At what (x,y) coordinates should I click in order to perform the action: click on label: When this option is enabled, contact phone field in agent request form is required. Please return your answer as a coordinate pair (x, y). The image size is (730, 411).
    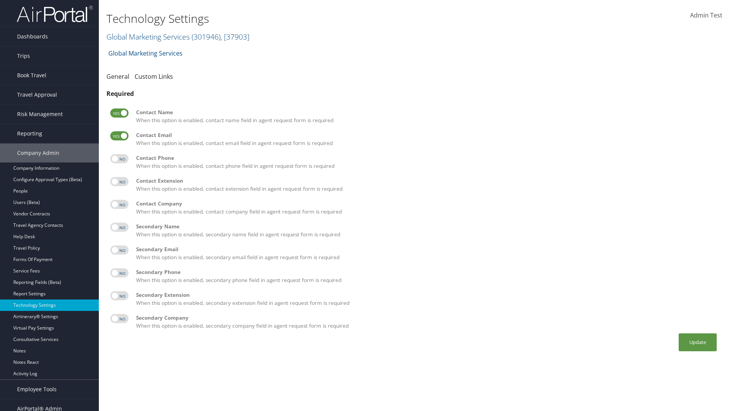
    Looking at the image, I should click on (428, 162).